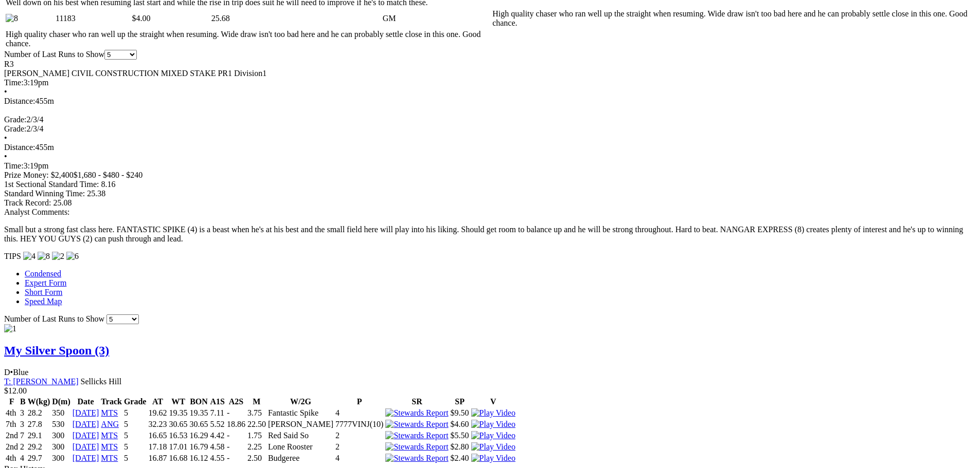  What do you see at coordinates (12, 402) in the screenshot?
I see `th: F` at bounding box center [12, 402].